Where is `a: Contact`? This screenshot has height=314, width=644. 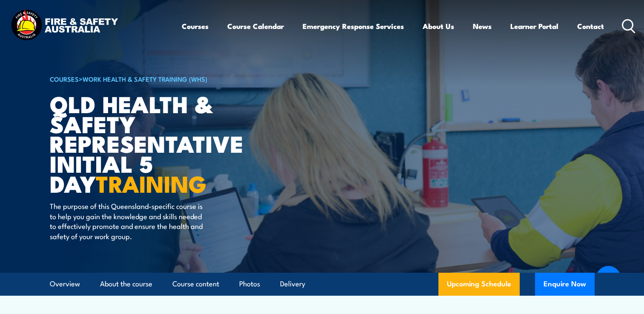 a: Contact is located at coordinates (591, 26).